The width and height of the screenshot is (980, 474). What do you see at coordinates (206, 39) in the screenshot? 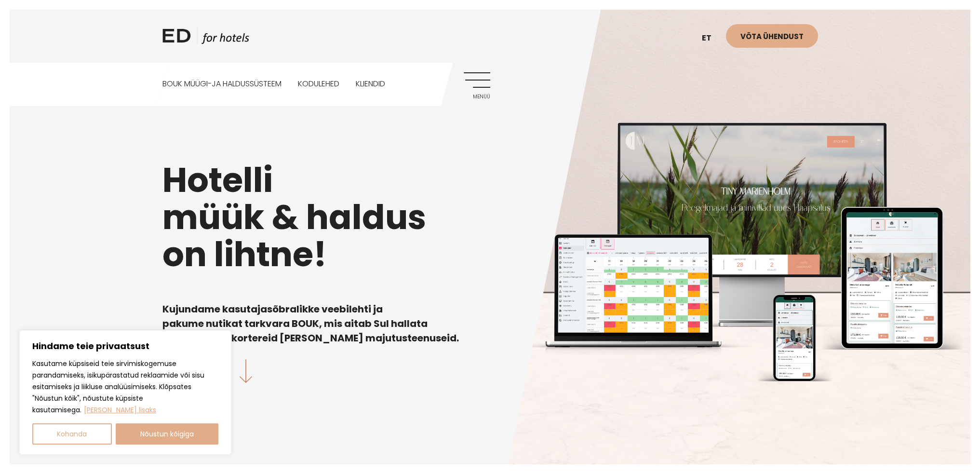
I see `a: ED HOTELS` at bounding box center [206, 39].